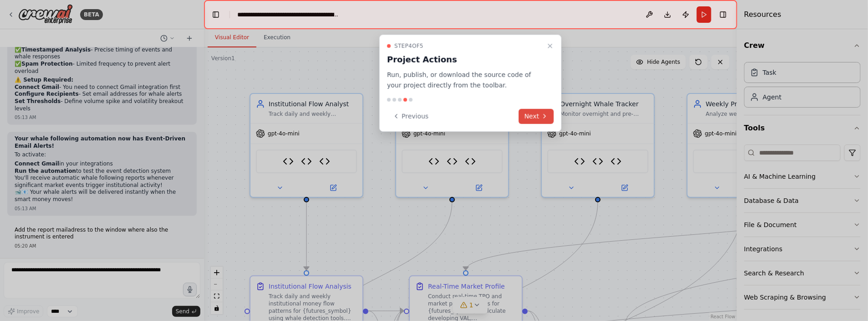 The image size is (868, 321). What do you see at coordinates (409, 46) in the screenshot?
I see `span: Step 4 of 5` at bounding box center [409, 46].